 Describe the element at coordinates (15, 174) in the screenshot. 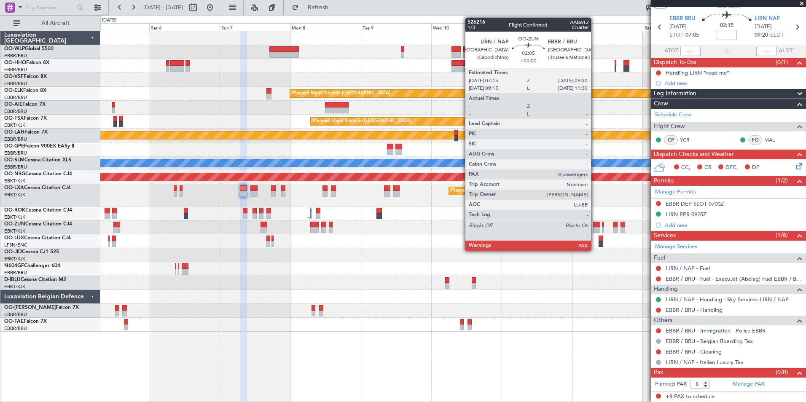

I see `span: OO-NSG` at that location.